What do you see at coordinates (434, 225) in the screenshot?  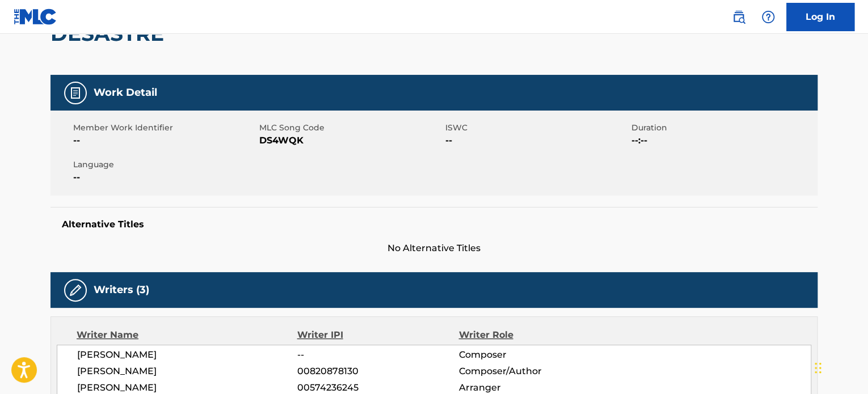 I see `h5: Alternative Titles` at bounding box center [434, 225].